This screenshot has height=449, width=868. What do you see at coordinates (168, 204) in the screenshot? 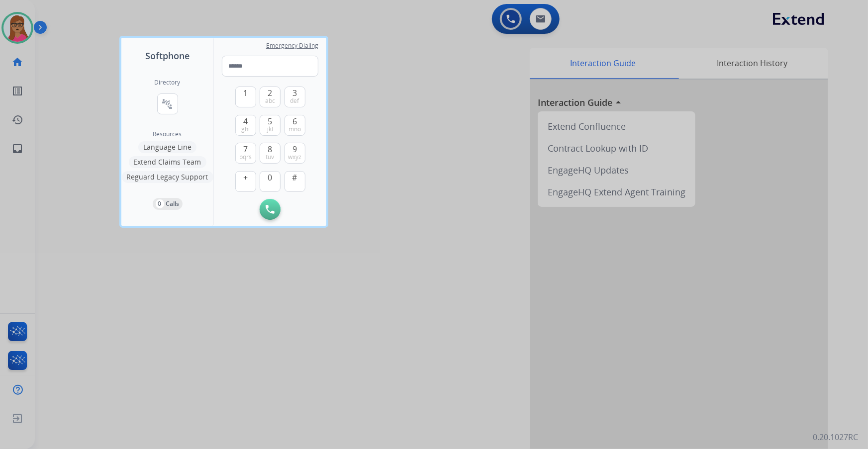
I see `button: 0Calls` at bounding box center [168, 204].